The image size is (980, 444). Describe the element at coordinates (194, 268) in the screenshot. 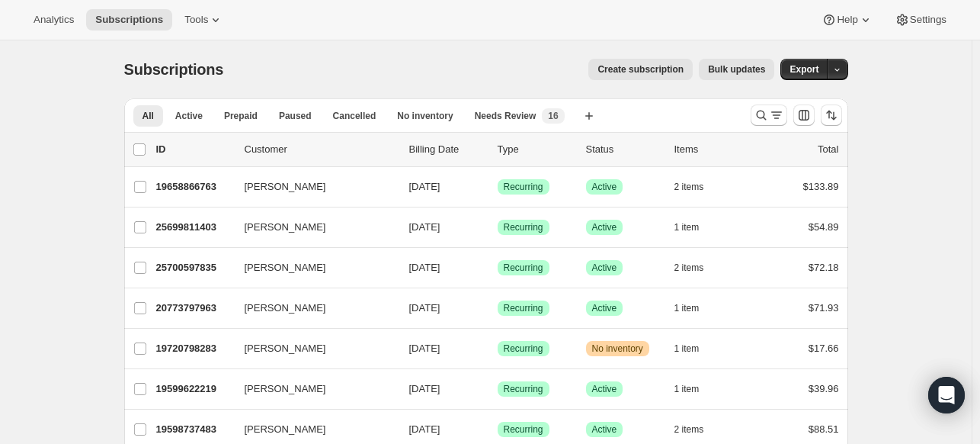

I see `p: 25700597835` at that location.